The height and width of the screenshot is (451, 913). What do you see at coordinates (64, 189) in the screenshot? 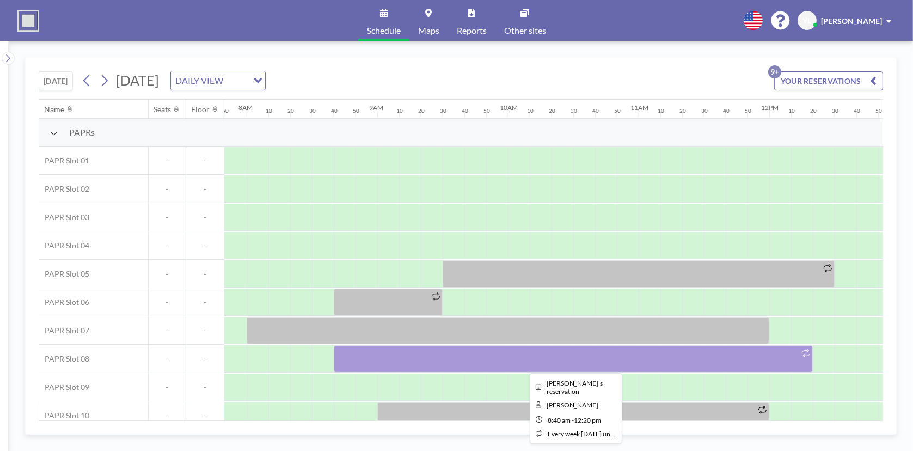
I see `span: PAPR Slot 02` at bounding box center [64, 189].